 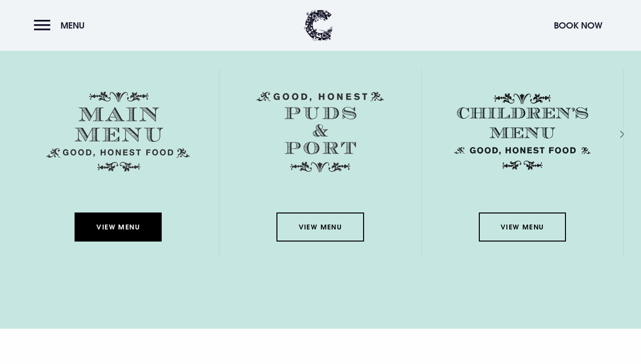 I want to click on img: Menu main menu, so click(x=118, y=131).